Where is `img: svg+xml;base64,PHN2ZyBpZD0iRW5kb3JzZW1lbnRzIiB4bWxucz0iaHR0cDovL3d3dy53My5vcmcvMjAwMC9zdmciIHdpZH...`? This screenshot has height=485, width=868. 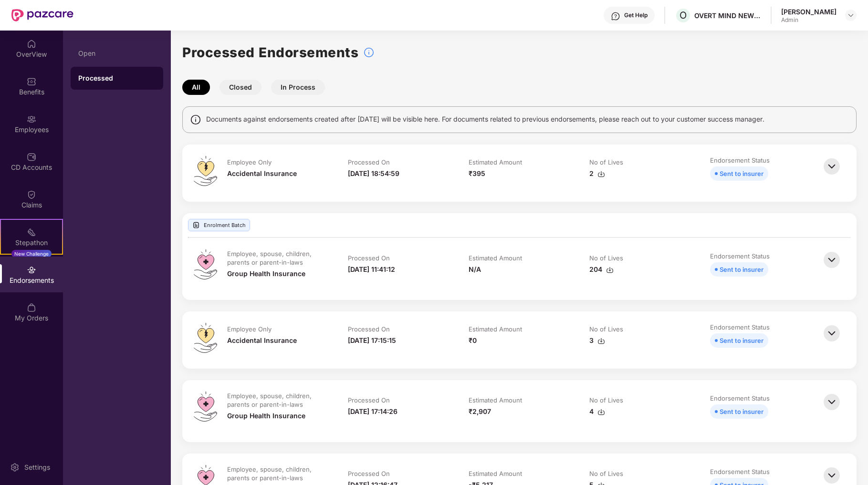
img: svg+xml;base64,PHN2ZyBpZD0iRW5kb3JzZW1lbnRzIiB4bWxucz0iaHR0cDovL3d3dy53My5vcmcvMjAwMC9zdmciIHdpZH... is located at coordinates (32, 270).